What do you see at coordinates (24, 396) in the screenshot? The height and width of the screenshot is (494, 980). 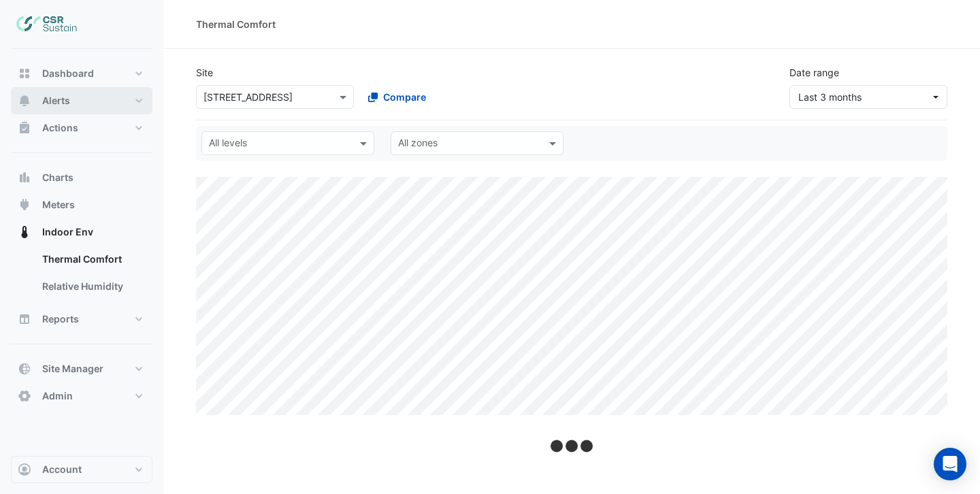 I see `app-icon: Admin` at bounding box center [24, 396].